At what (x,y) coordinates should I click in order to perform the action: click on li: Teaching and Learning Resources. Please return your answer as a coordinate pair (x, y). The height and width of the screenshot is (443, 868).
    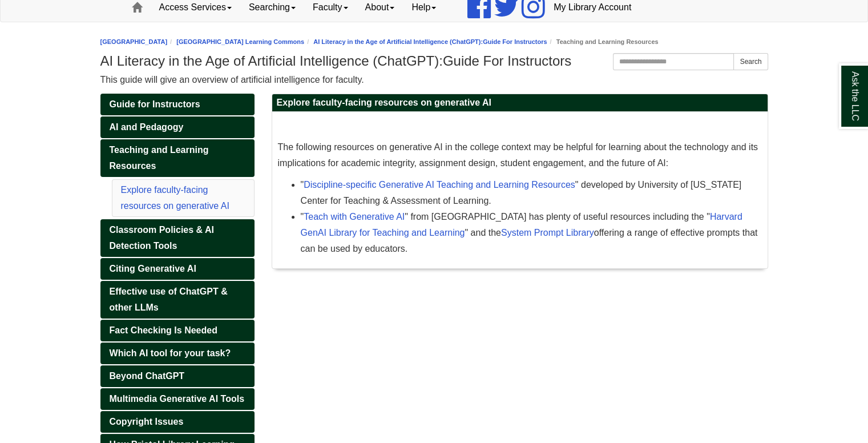
    Looking at the image, I should click on (602, 42).